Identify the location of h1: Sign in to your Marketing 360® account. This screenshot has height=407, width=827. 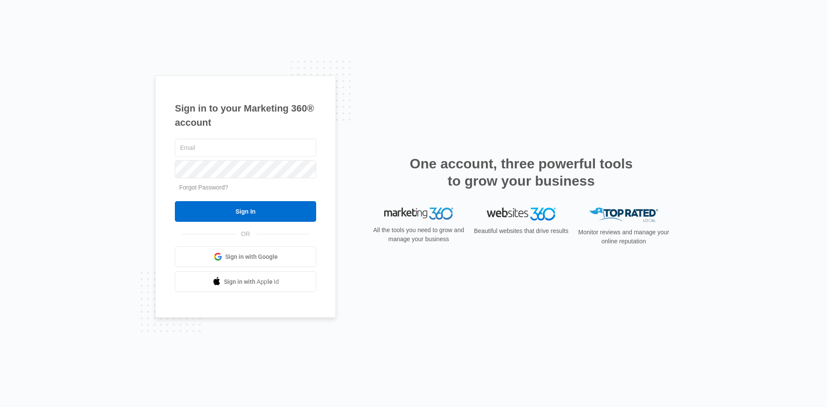
(246, 115).